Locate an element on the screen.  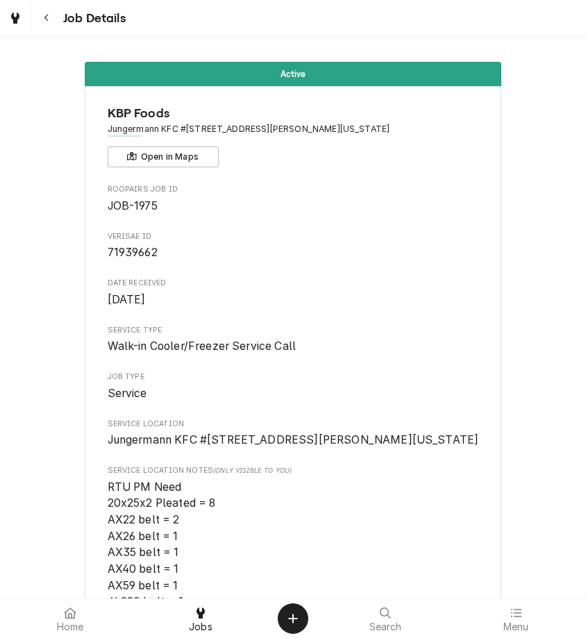
div: Date Received is located at coordinates (293, 292).